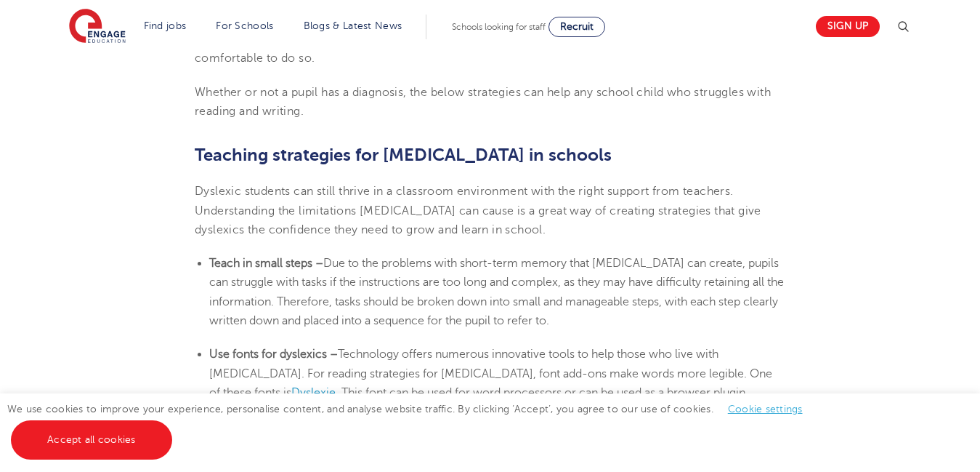 The height and width of the screenshot is (472, 980). I want to click on a: Find jobs, so click(165, 25).